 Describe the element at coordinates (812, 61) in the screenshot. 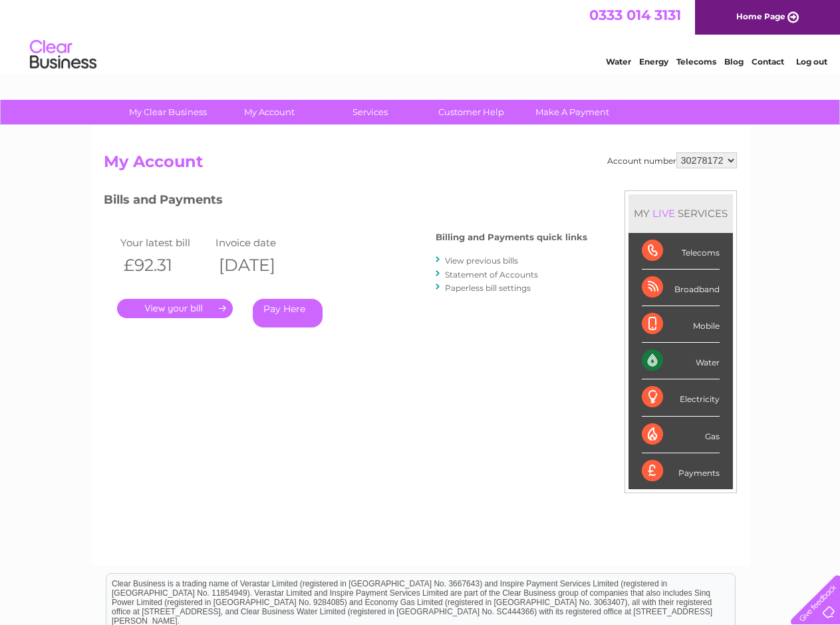

I see `a: Log out` at that location.